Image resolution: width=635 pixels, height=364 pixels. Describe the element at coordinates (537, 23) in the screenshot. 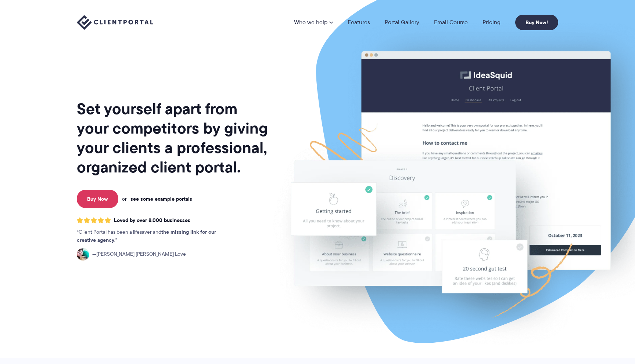

I see `a: Buy Now!` at that location.